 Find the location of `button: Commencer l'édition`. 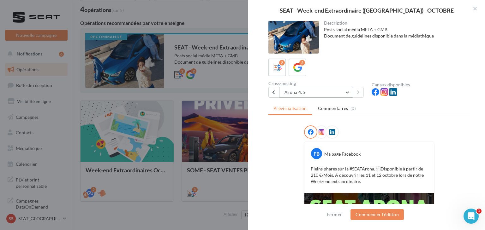

button: Commencer l'édition is located at coordinates (377, 215).